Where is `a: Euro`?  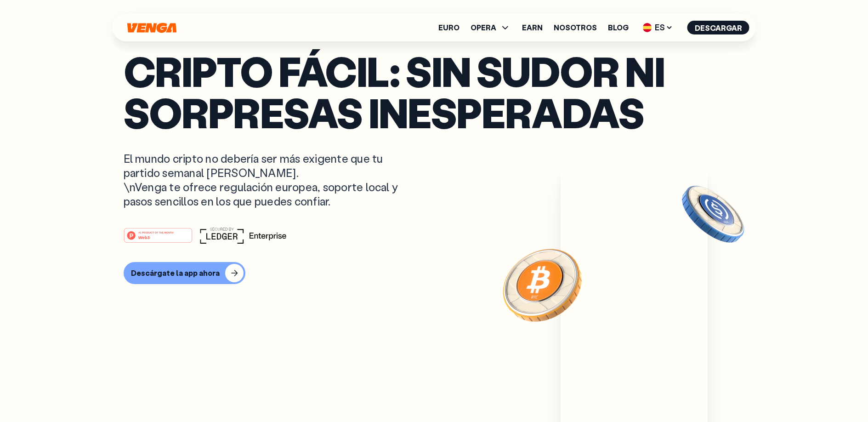 a: Euro is located at coordinates (449, 27).